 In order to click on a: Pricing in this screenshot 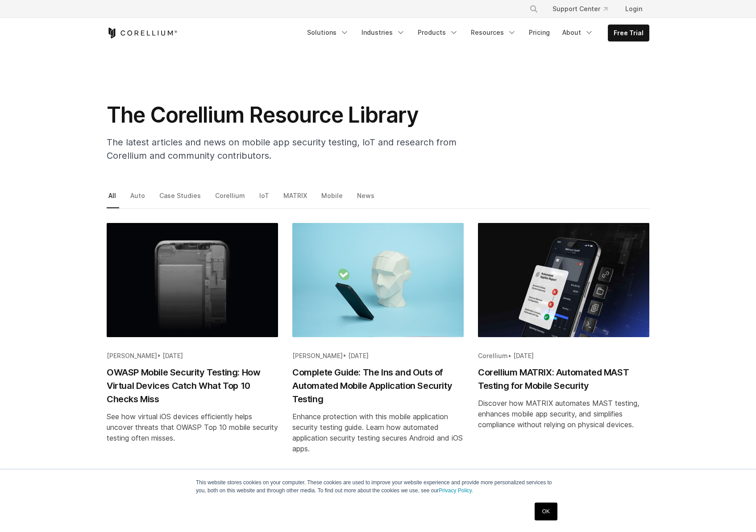, I will do `click(540, 32)`.